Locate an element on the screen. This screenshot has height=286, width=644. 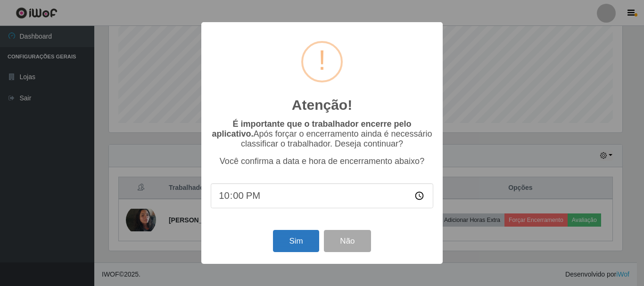
button: Sim is located at coordinates (296, 241).